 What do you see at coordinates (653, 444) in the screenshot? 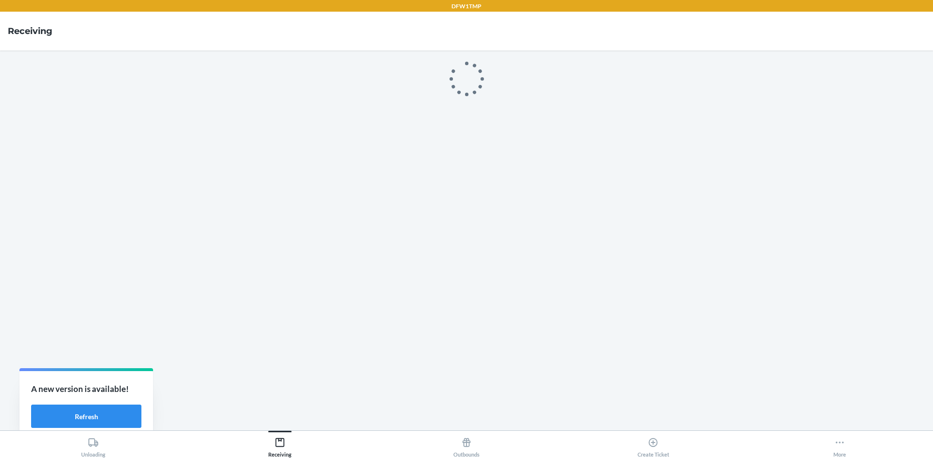
I see `button: Create Ticket` at bounding box center [653, 444].